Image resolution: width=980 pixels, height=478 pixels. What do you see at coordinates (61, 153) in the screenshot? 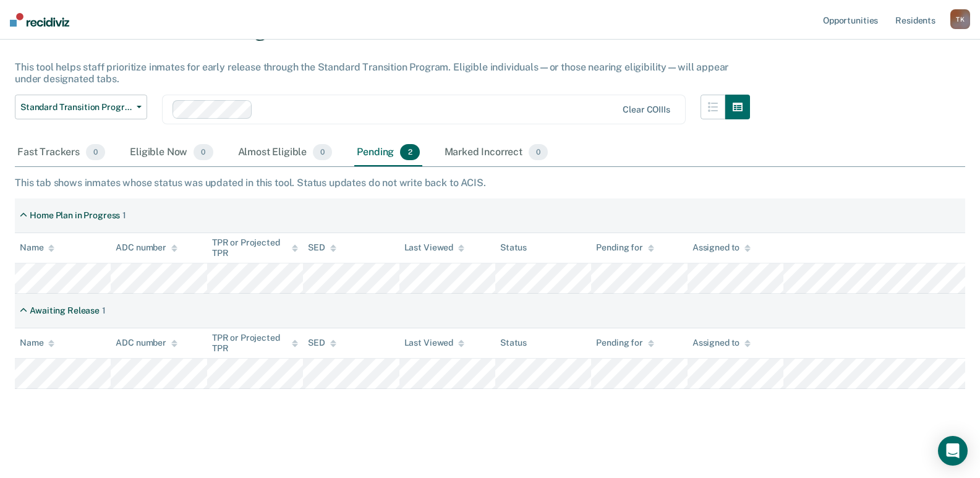
I see `div: Fast Trackers0` at bounding box center [61, 153].